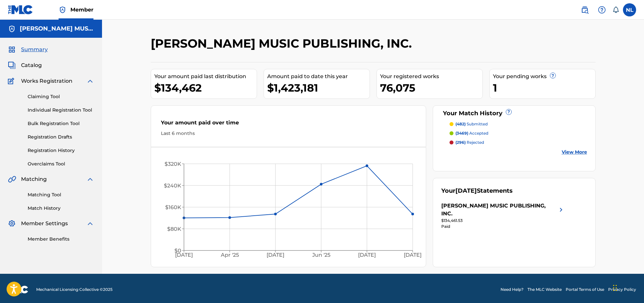 This screenshot has height=303, width=644. What do you see at coordinates (20, 10) in the screenshot?
I see `img: MLC Logo` at bounding box center [20, 10].